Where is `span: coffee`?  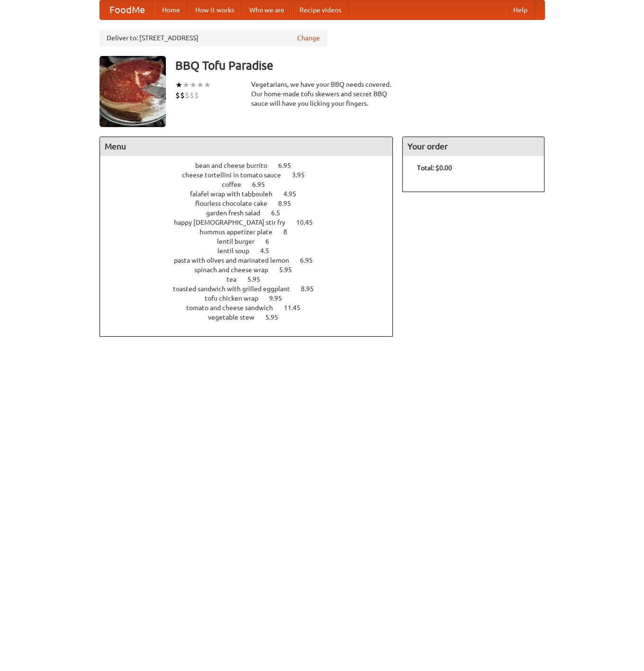 span: coffee is located at coordinates (236, 184).